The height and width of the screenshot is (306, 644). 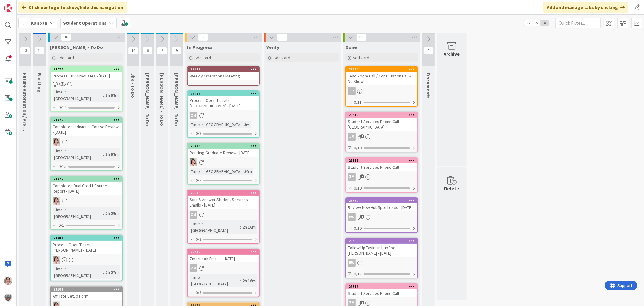 I want to click on div: Click our logo to show/hide this navigation, so click(x=73, y=7).